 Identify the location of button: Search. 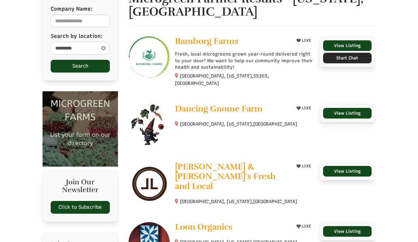
(80, 66).